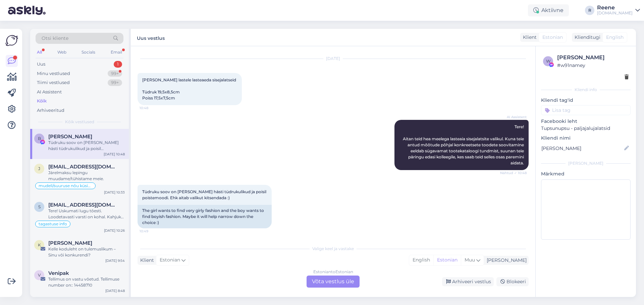 The image size is (644, 305). What do you see at coordinates (585, 174) in the screenshot?
I see `p: Märkmed` at bounding box center [585, 174].